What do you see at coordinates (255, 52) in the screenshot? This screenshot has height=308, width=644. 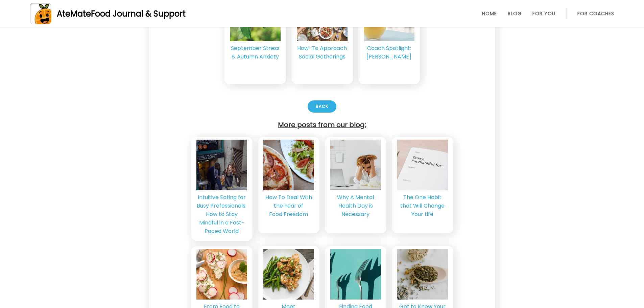 I see `div: September Stress & Autumn Anxiety` at bounding box center [255, 52].